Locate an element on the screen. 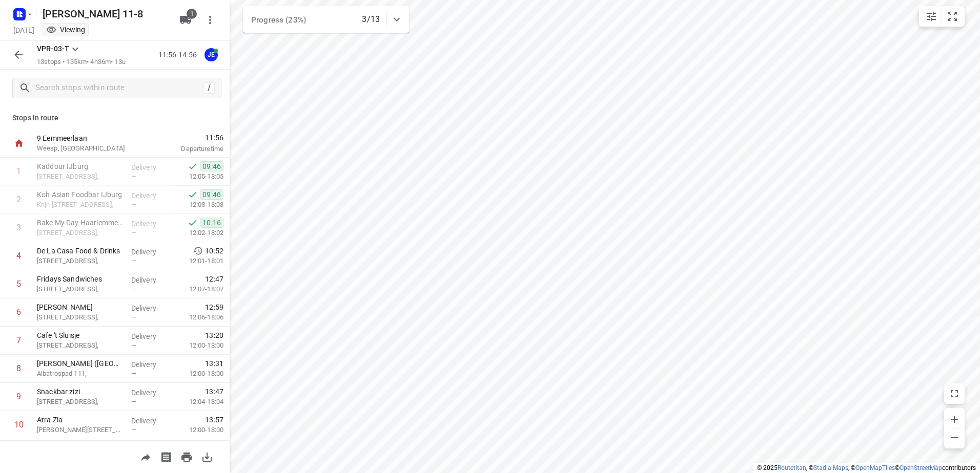 The height and width of the screenshot is (473, 980). p: 3/13 is located at coordinates (370, 20).